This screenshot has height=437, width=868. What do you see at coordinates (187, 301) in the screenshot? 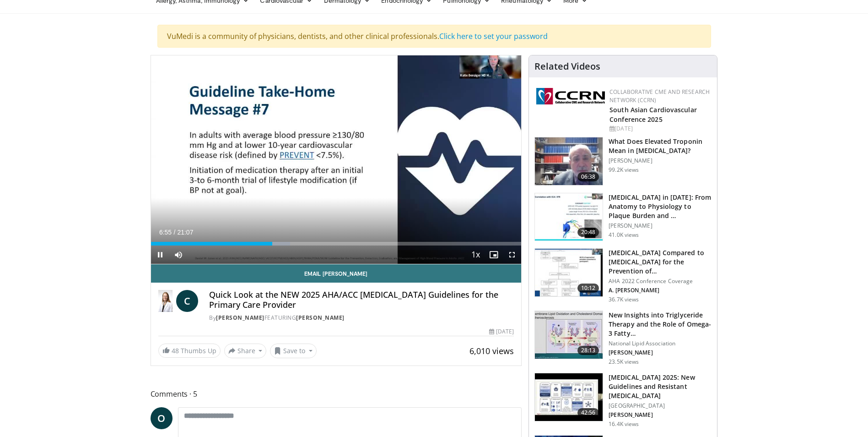
I see `span: C` at bounding box center [187, 301].